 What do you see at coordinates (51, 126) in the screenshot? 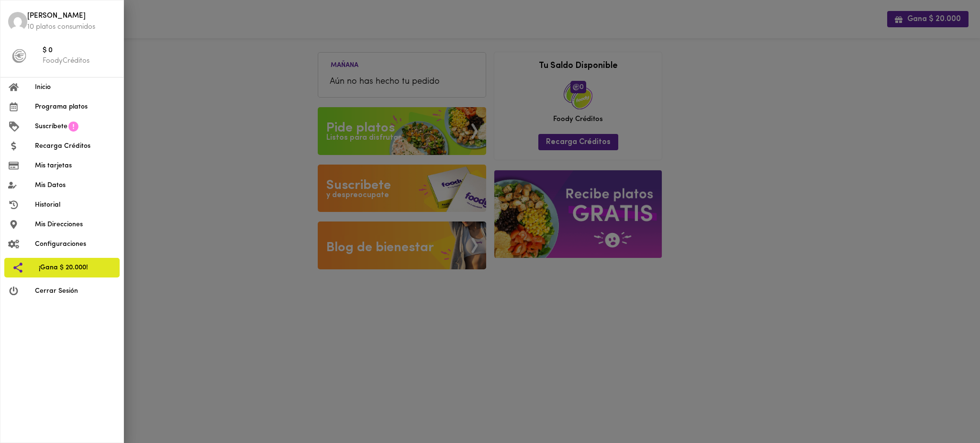
I see `span: Suscríbete` at bounding box center [51, 126].